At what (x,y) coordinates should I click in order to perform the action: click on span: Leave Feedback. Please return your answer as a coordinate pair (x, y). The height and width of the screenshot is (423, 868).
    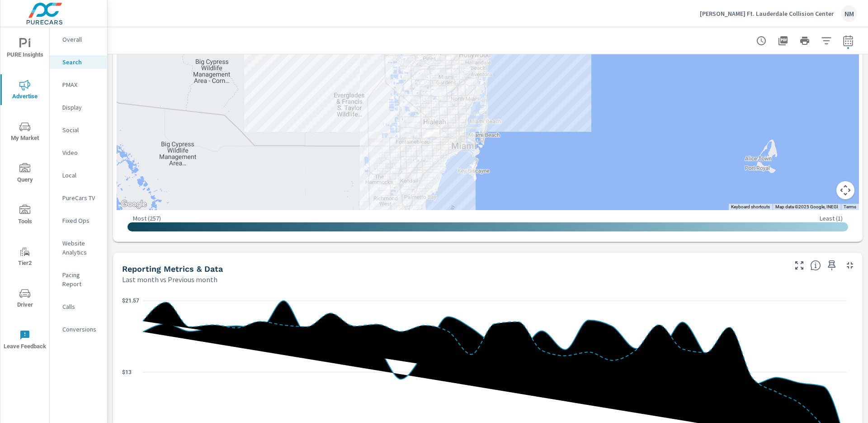
    Looking at the image, I should click on (25, 340).